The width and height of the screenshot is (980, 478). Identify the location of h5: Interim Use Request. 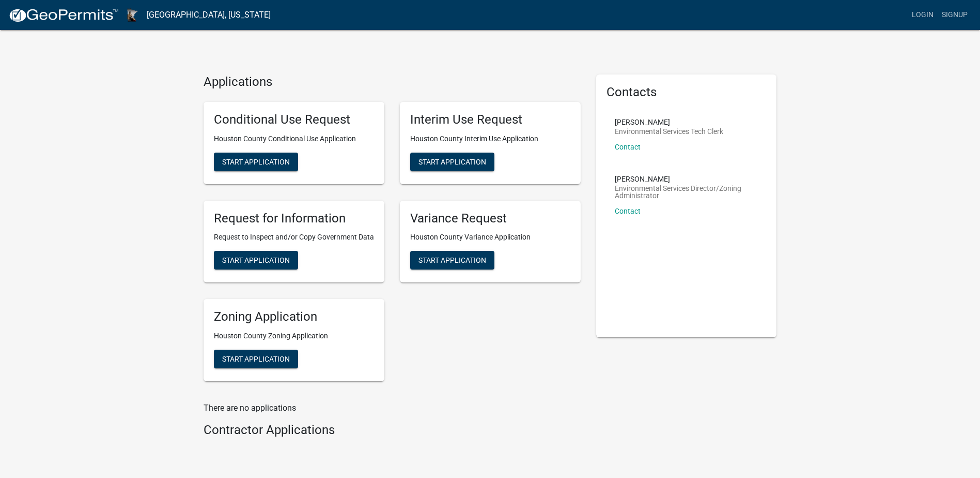
(490, 119).